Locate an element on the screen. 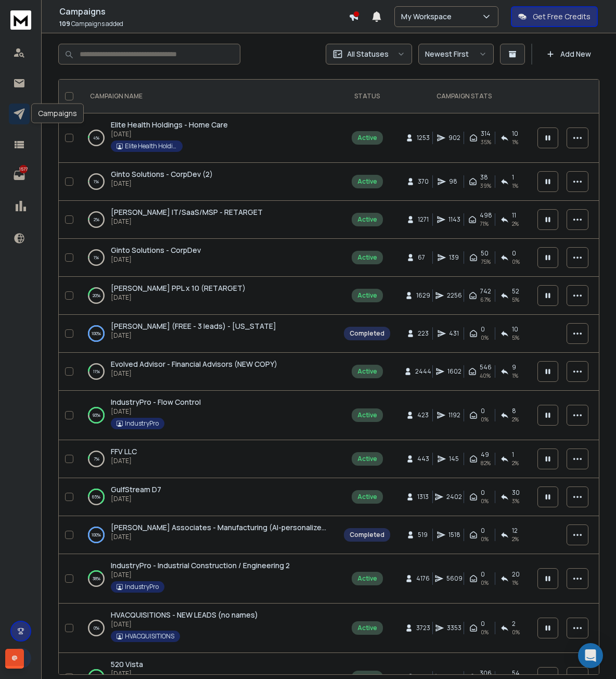  span: Ginto Solutions - CorpDev is located at coordinates (155, 250).